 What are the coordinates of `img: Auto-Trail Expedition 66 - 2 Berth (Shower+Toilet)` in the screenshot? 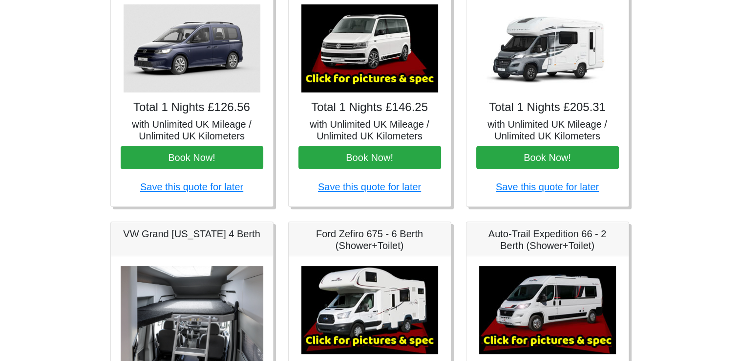 It's located at (548, 310).